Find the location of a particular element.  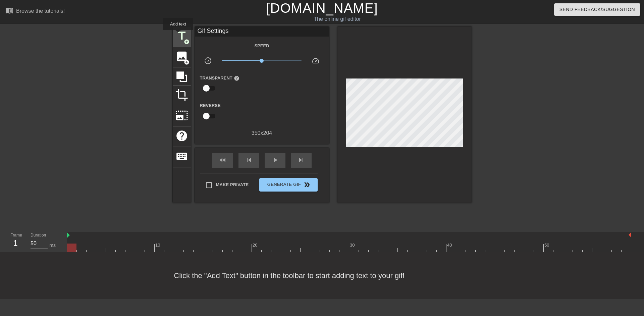

span: play_arrow is located at coordinates (275, 160).